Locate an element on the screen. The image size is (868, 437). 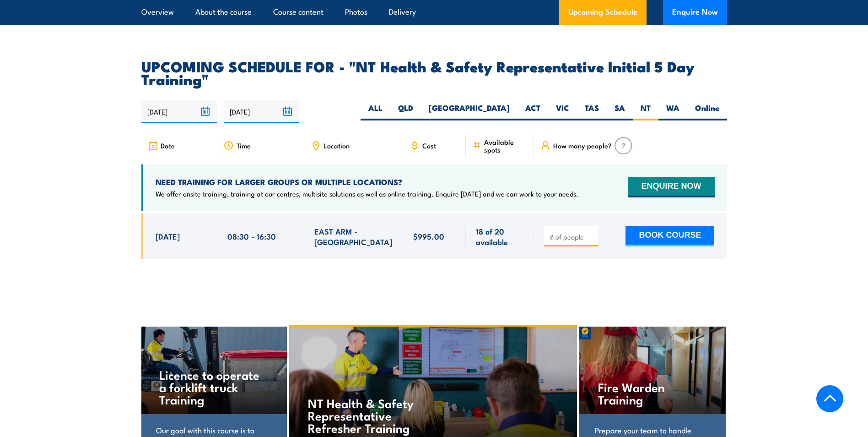
label: QLD is located at coordinates (405, 111).